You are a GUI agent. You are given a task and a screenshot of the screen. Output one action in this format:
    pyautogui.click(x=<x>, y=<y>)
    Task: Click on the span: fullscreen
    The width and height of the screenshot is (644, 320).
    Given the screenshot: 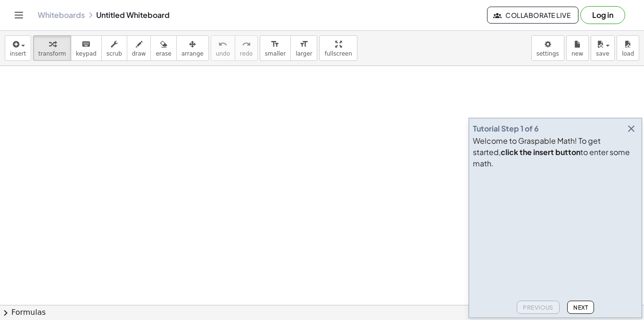 What is the action you would take?
    pyautogui.click(x=338, y=54)
    